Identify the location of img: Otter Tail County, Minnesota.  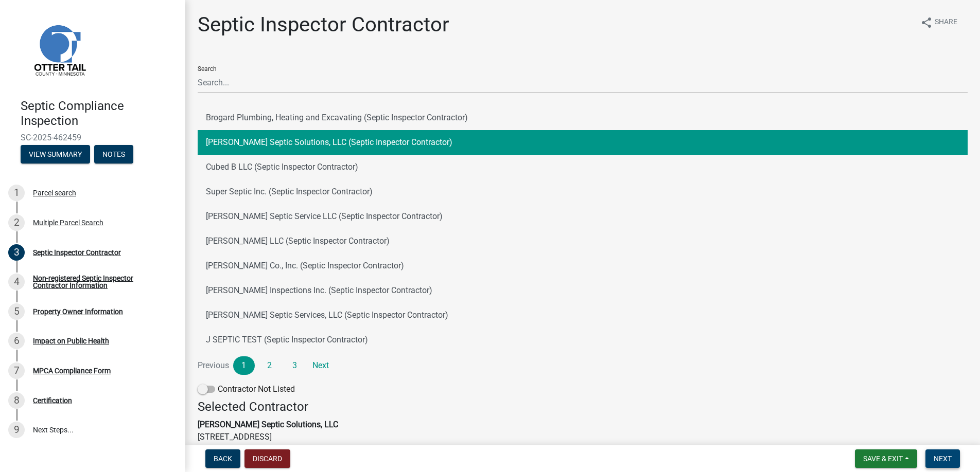
(59, 49).